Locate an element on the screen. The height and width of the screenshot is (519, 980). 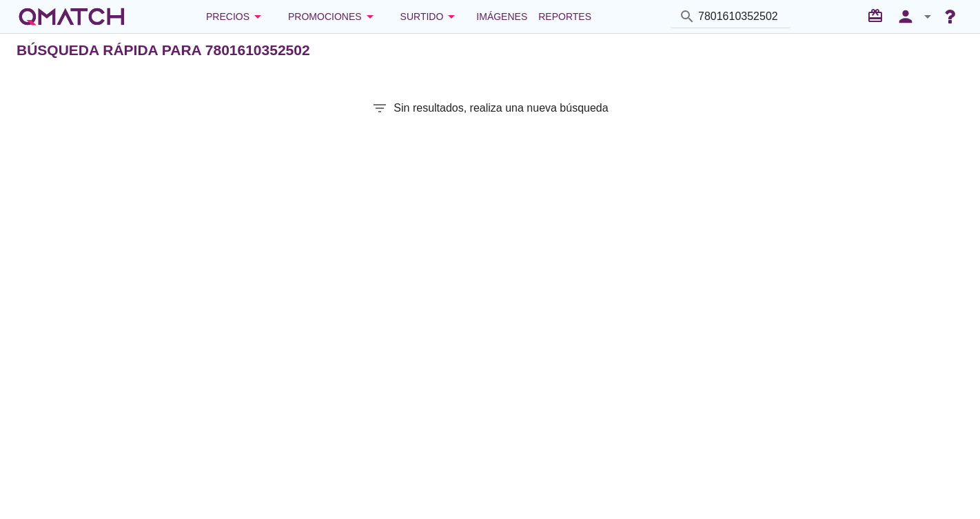
h2: Búsqueda rápida para 7801610352502 is located at coordinates (164, 50).